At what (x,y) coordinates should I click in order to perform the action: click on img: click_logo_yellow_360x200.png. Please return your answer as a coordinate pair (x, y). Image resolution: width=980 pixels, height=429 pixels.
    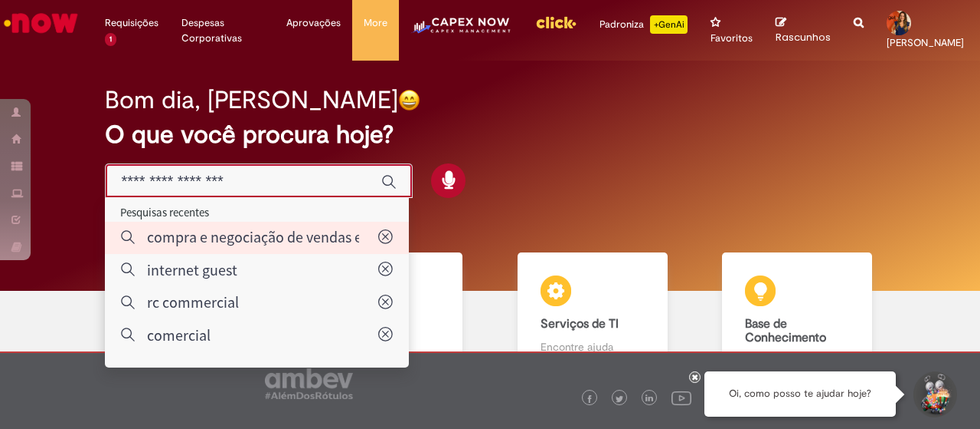
    Looking at the image, I should click on (556, 23).